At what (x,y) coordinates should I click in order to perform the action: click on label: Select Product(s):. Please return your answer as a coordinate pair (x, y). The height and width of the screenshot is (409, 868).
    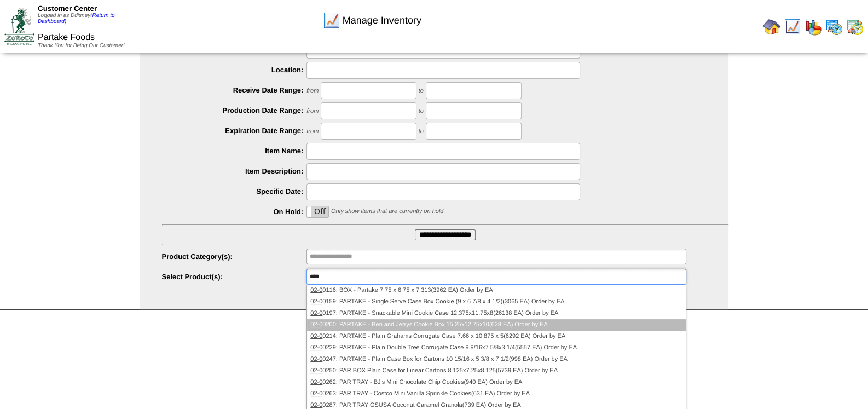
    Looking at the image, I should click on (235, 277).